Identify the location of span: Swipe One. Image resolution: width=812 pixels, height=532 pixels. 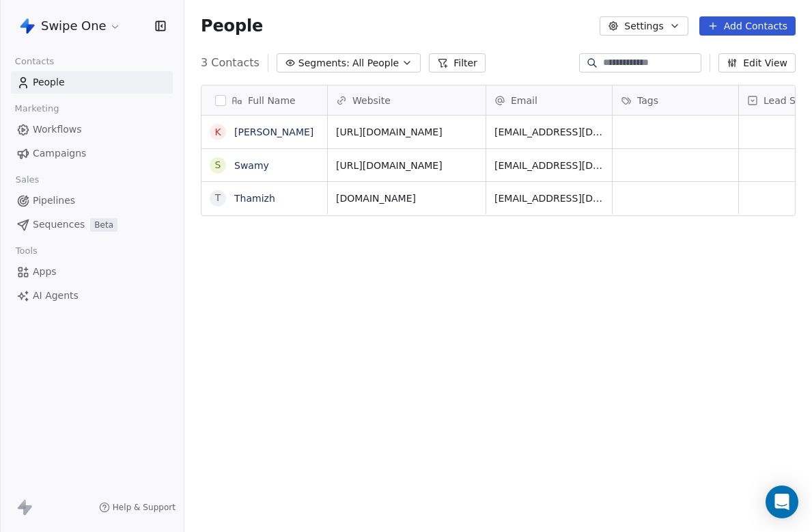
(74, 26).